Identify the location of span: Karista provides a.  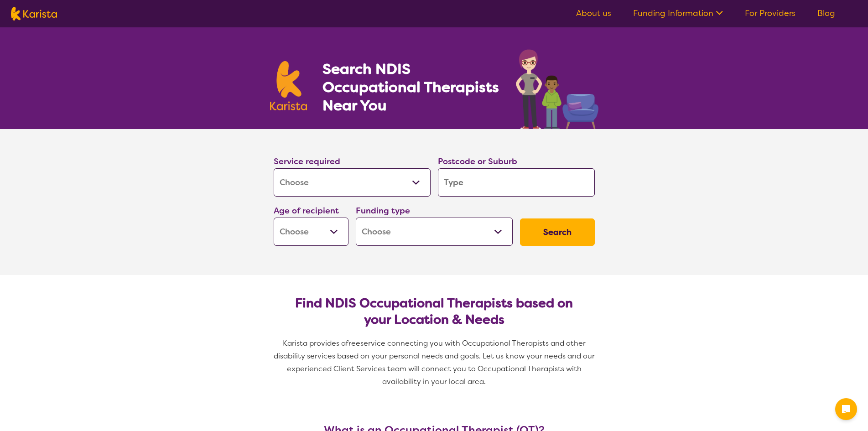
(314, 343).